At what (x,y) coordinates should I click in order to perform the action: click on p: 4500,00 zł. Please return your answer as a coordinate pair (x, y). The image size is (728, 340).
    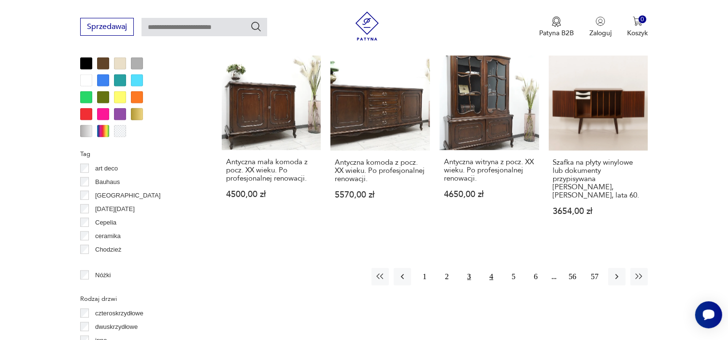
    Looking at the image, I should click on (271, 194).